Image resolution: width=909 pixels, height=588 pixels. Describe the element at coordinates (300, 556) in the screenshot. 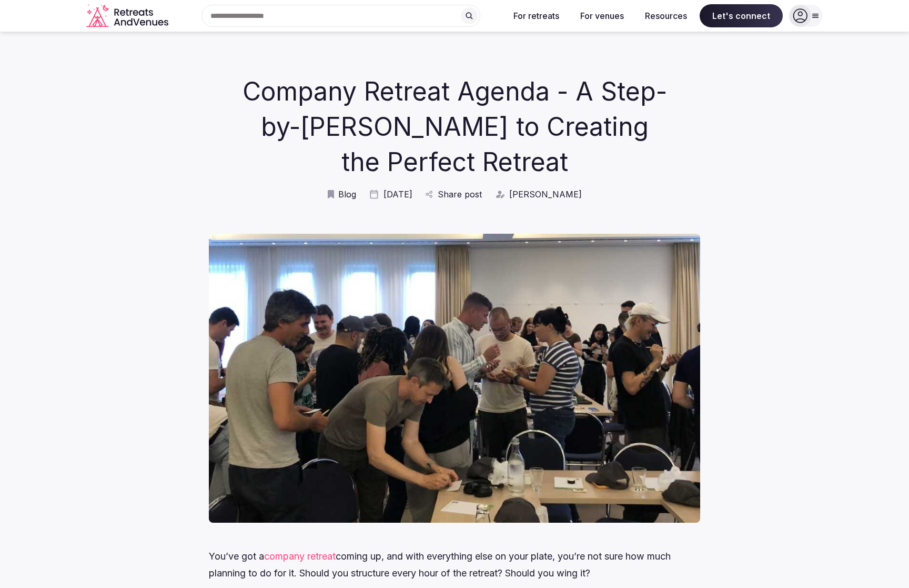

I see `a: company retreat` at that location.